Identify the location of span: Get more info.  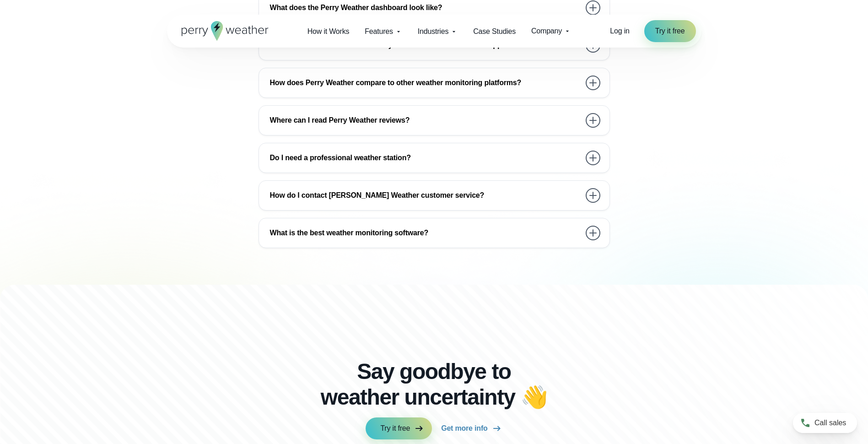
(464, 429).